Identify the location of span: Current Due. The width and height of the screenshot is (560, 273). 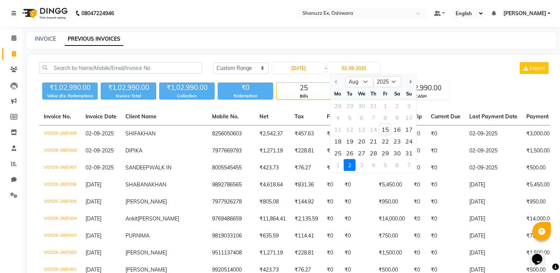
(445, 117).